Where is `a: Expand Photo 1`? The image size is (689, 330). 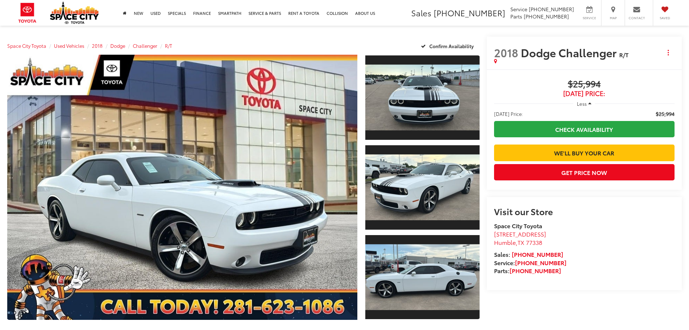
a: Expand Photo 1 is located at coordinates (423, 97).